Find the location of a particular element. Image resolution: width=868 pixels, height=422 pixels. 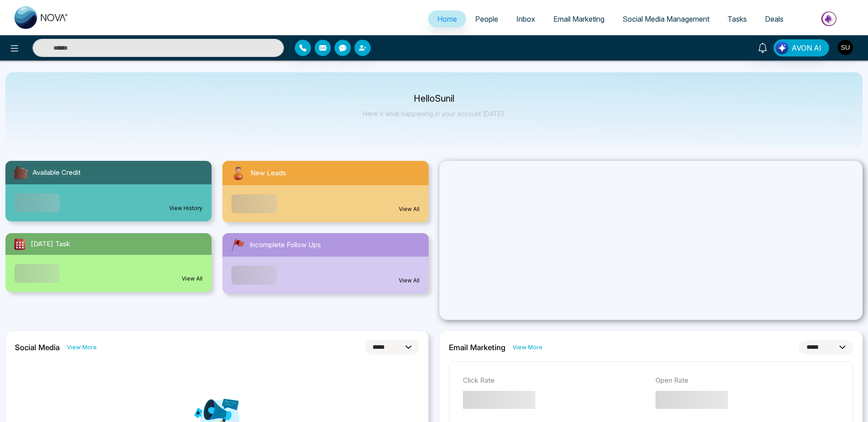

p: Hello Sunil is located at coordinates (434, 98).